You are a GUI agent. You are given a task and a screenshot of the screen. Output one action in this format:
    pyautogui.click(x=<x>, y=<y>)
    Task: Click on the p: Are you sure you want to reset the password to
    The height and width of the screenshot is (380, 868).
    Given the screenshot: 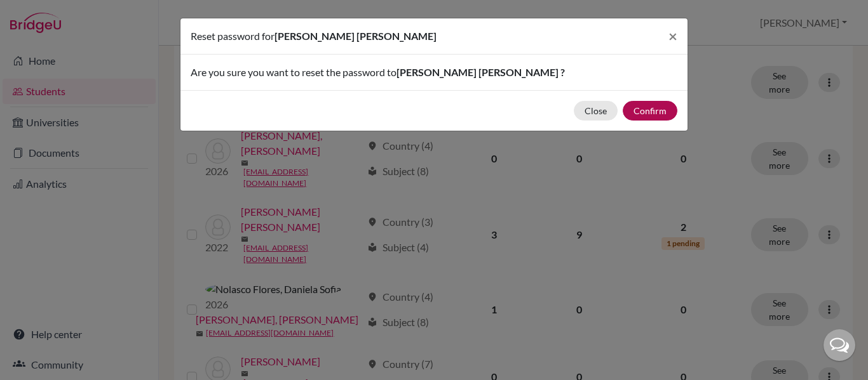 What is the action you would take?
    pyautogui.click(x=434, y=72)
    